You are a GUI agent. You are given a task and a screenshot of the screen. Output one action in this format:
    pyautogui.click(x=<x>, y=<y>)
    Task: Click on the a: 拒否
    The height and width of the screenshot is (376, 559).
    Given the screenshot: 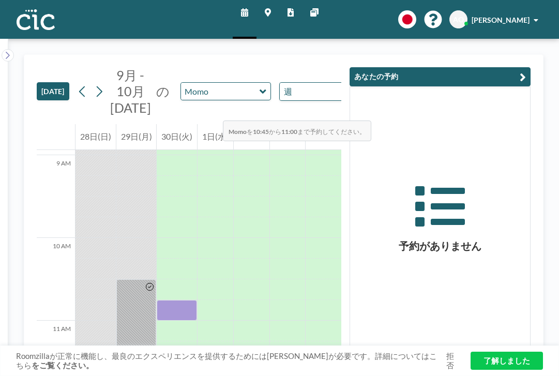 What is the action you would take?
    pyautogui.click(x=450, y=361)
    